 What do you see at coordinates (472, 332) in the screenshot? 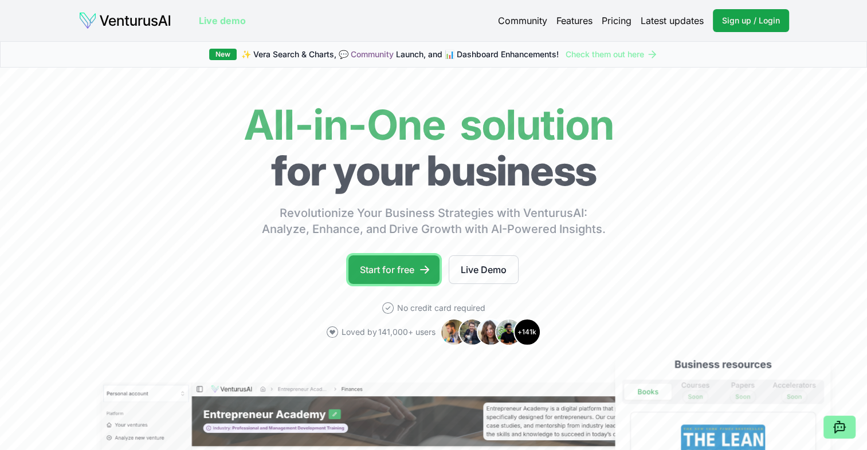
I see `img: Avatar 2` at bounding box center [472, 332].